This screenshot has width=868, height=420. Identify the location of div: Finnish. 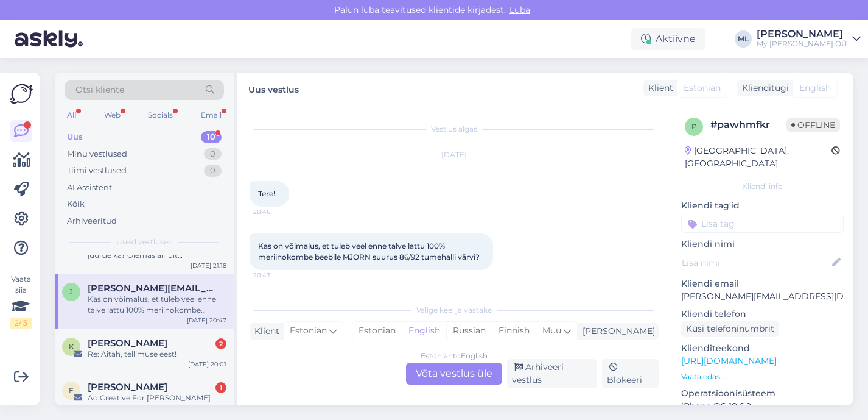
(514, 331).